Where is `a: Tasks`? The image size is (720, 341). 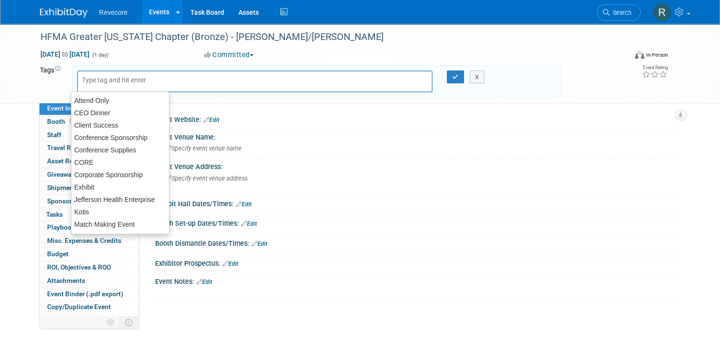 a: Tasks is located at coordinates (89, 214).